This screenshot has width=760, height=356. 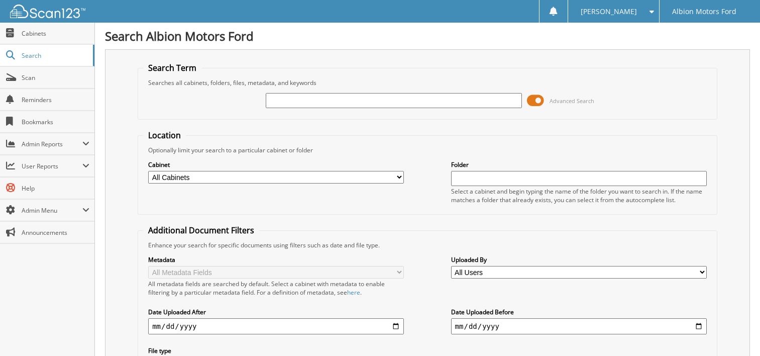 I want to click on span: Advanced Search, so click(x=572, y=100).